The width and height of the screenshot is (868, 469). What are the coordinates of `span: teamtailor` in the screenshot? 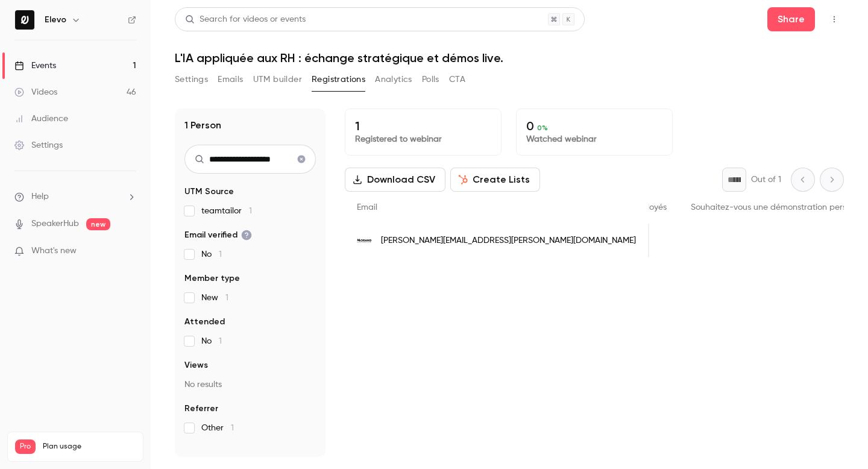 It's located at (227, 211).